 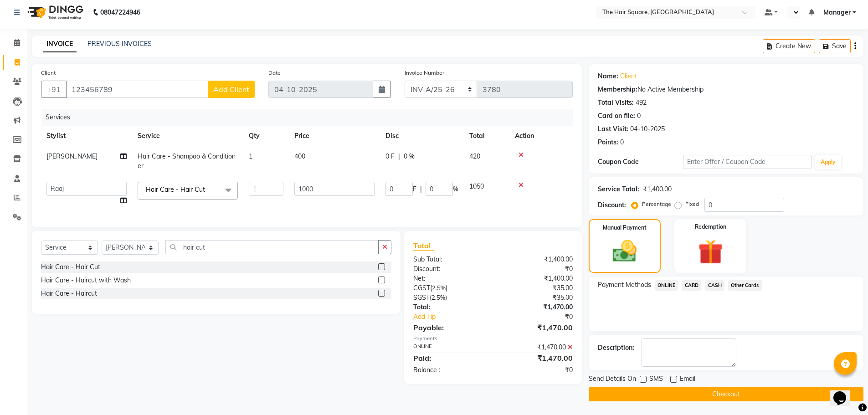 What do you see at coordinates (829, 162) in the screenshot?
I see `button: Apply` at bounding box center [829, 162].